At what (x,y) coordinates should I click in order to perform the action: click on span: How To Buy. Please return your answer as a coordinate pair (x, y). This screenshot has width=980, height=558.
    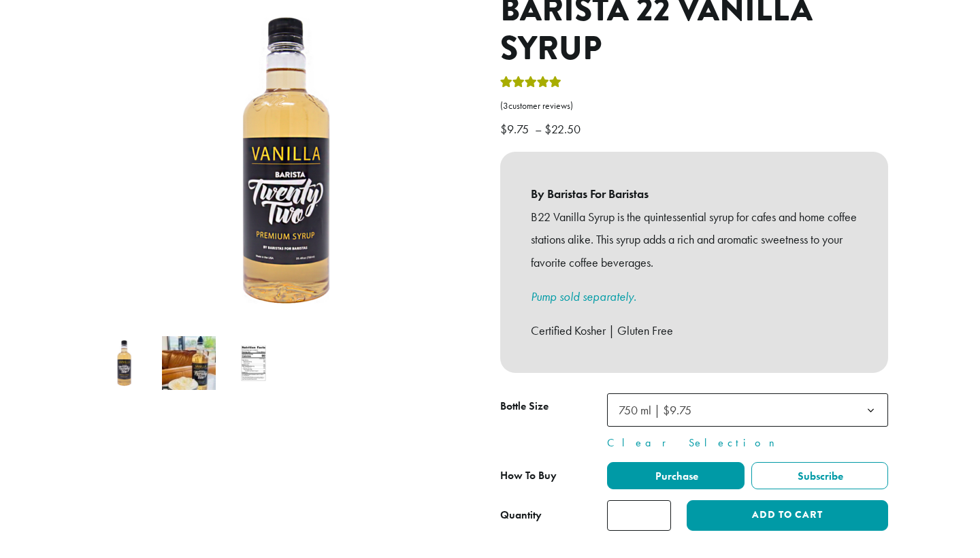
    Looking at the image, I should click on (528, 475).